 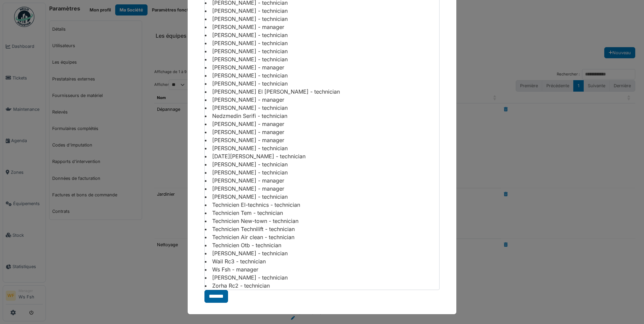 I want to click on li: Technicien Tem - technician, so click(x=279, y=213).